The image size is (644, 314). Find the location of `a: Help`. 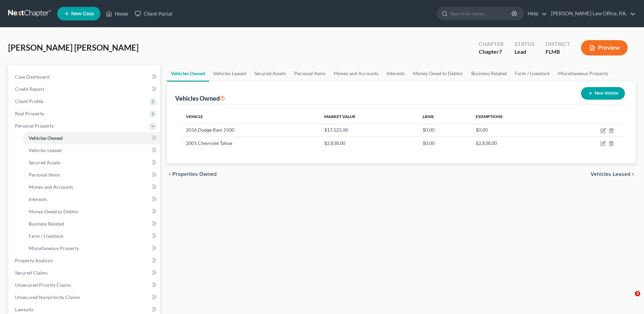

a: Help is located at coordinates (535, 14).